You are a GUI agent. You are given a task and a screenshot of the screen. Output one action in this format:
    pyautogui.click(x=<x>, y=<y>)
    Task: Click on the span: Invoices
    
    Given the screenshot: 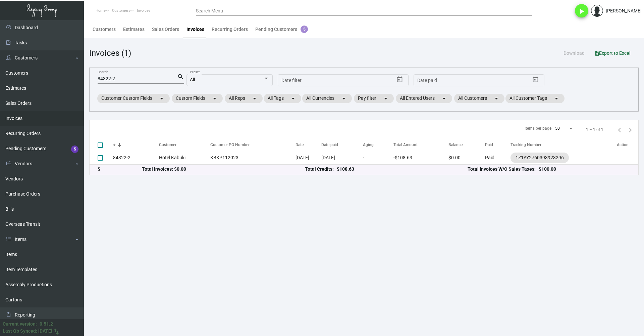 What is the action you would take?
    pyautogui.click(x=144, y=10)
    